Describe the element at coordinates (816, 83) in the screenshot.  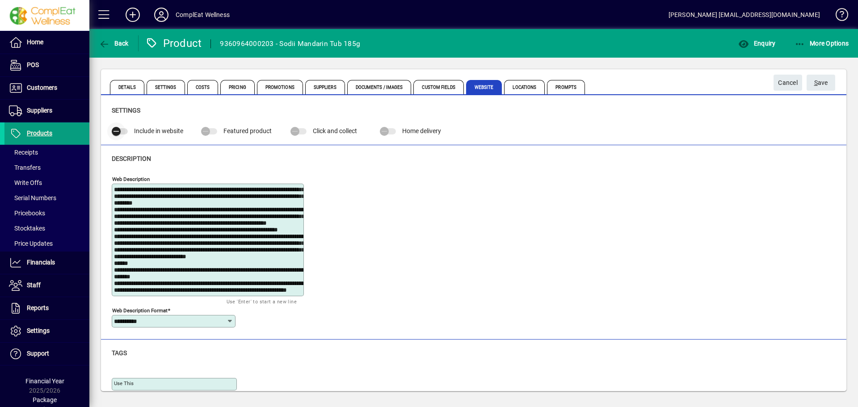
I see `span: S` at that location.